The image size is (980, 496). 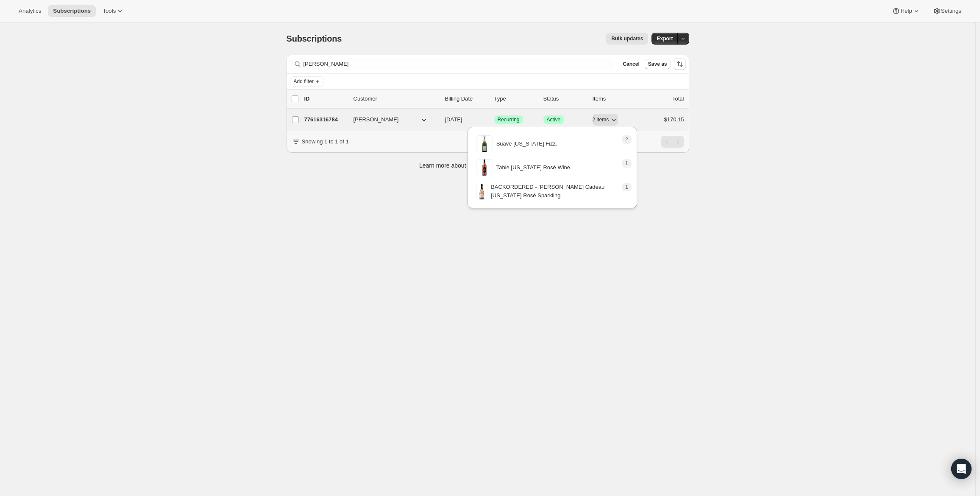 What do you see at coordinates (627, 38) in the screenshot?
I see `span: Bulk updates` at bounding box center [627, 38].